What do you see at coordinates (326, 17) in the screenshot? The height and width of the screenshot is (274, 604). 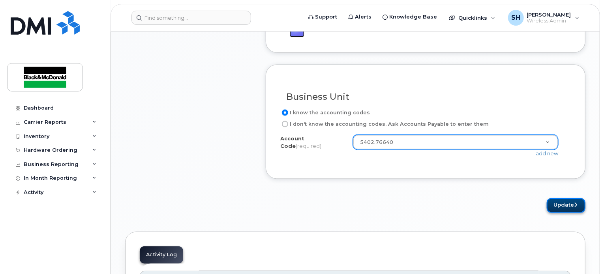 I see `span: Support` at bounding box center [326, 17].